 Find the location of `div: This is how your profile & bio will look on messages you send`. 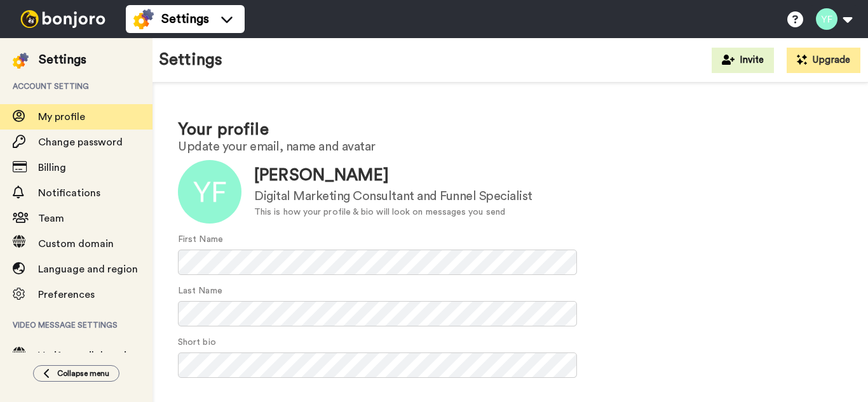

div: This is how your profile & bio will look on messages you send is located at coordinates (393, 212).